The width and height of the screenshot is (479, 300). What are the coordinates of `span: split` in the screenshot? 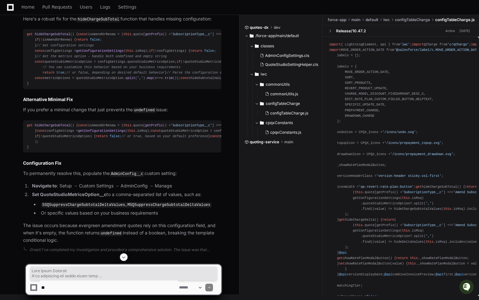 It's located at (130, 78).